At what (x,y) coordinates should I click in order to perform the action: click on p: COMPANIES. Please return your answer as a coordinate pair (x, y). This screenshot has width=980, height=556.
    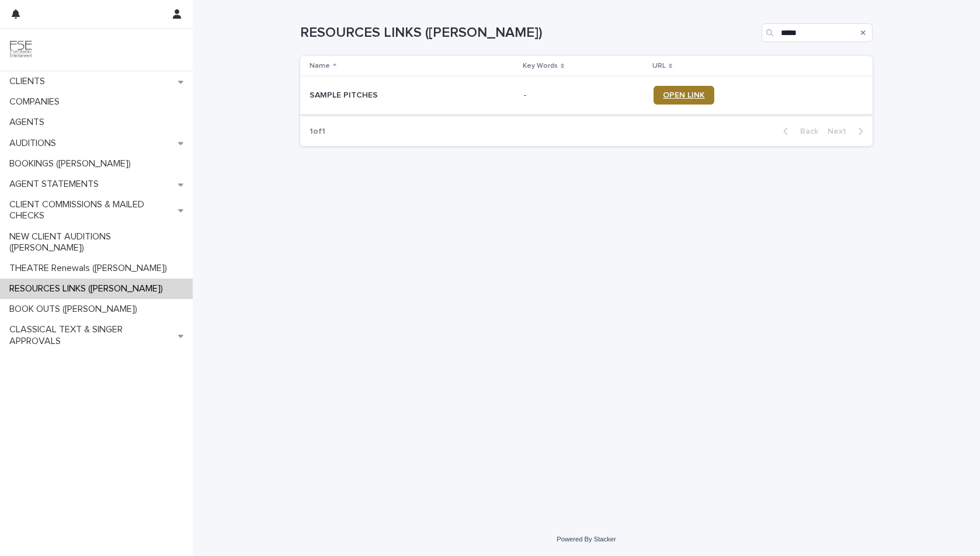
    Looking at the image, I should click on (37, 102).